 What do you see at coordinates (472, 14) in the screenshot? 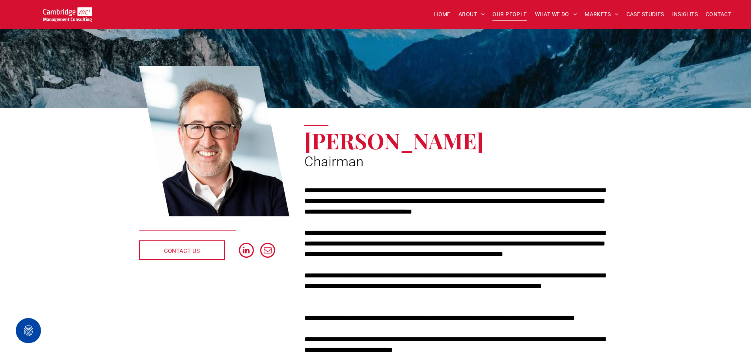
I see `a: ABOUT` at bounding box center [472, 14].